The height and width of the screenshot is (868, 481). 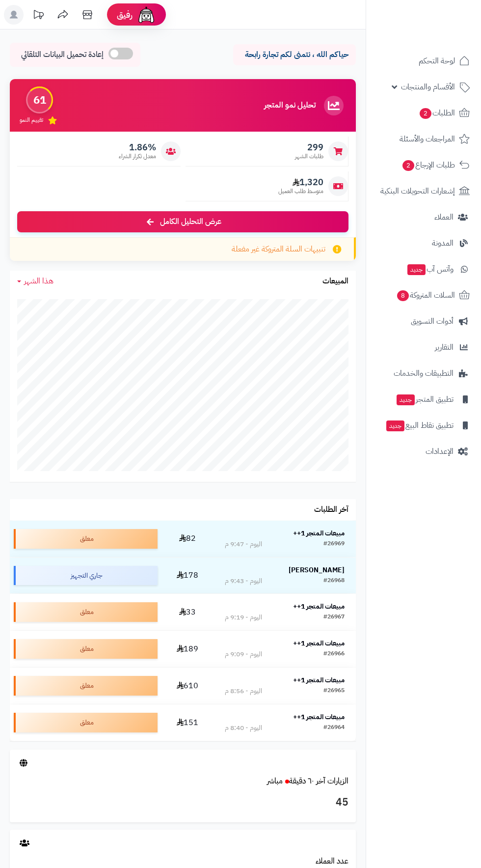 What do you see at coordinates (423, 452) in the screenshot?
I see `a: الإعدادات` at bounding box center [423, 452].